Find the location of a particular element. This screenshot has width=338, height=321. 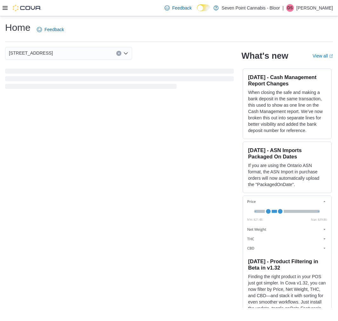

p: If you are using the Ontario ASN format, the ASN Import in purchase orders will now automatically... is located at coordinates (287, 175).